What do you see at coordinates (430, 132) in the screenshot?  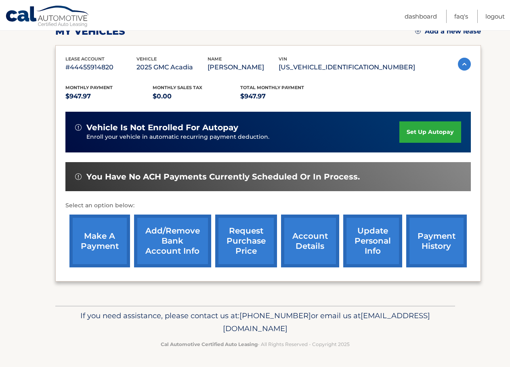 I see `a: set up autopay` at bounding box center [430, 132].